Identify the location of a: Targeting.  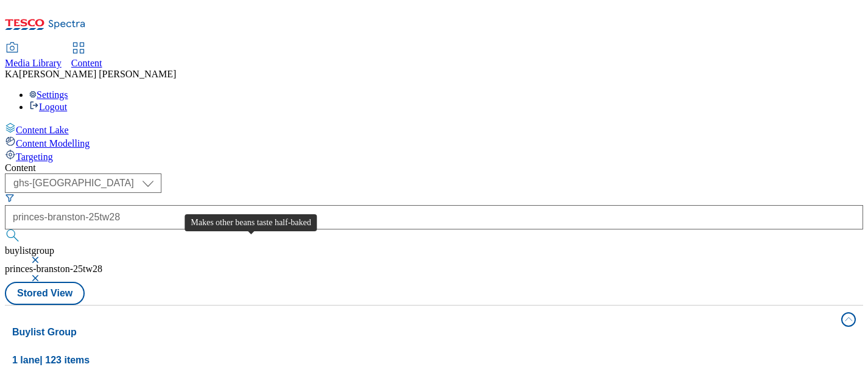
(433, 156).